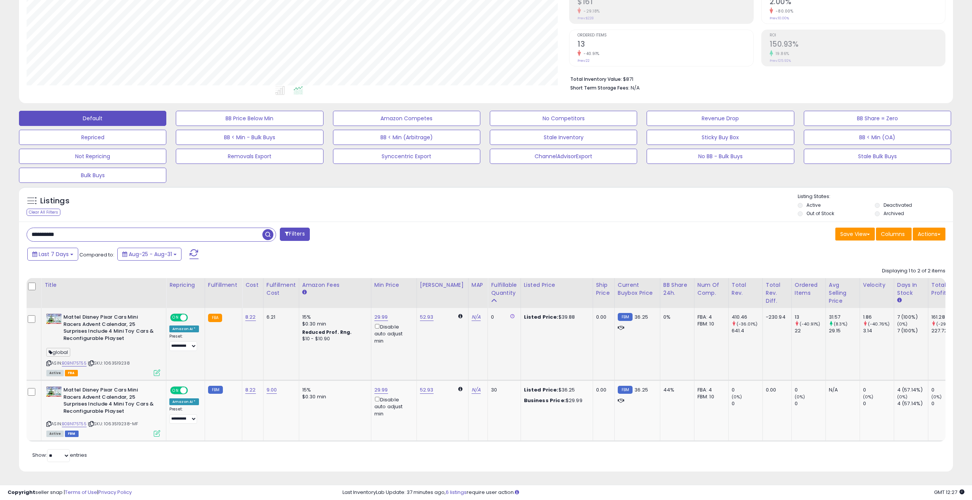  I want to click on small: (-36.01%), so click(747, 324).